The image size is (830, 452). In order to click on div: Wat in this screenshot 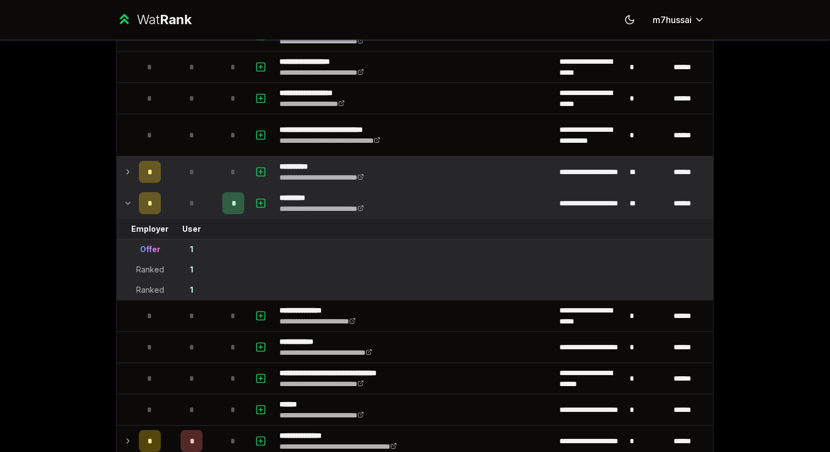, I will do `click(164, 20)`.